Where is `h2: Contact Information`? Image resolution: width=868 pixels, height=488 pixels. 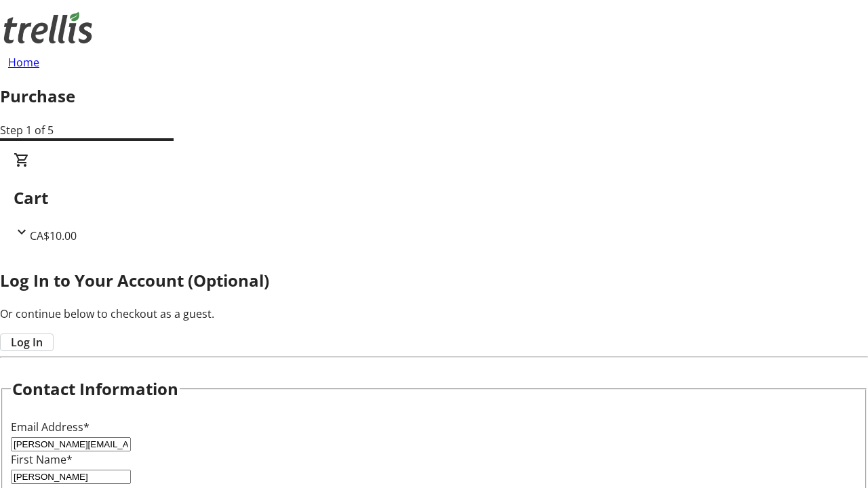 h2: Contact Information is located at coordinates (95, 389).